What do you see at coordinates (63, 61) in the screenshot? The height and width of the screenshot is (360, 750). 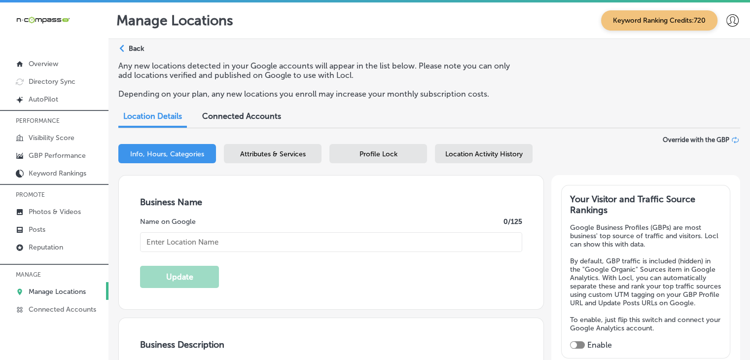 I see `div: Domain Overview` at bounding box center [63, 61].